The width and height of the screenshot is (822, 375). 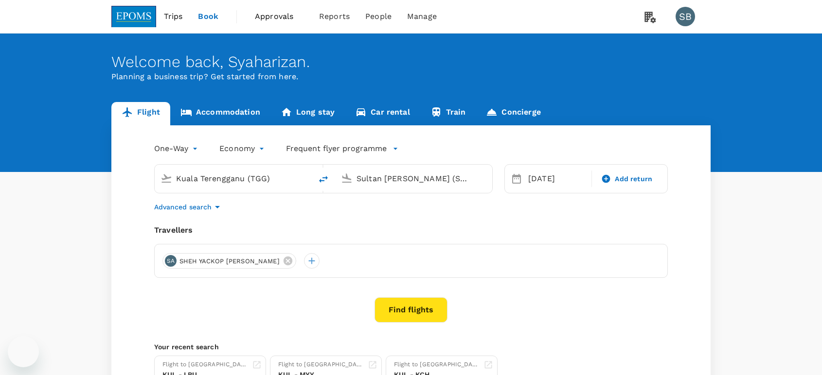 What do you see at coordinates (414, 178) in the screenshot?
I see `input: Going to` at bounding box center [414, 178].